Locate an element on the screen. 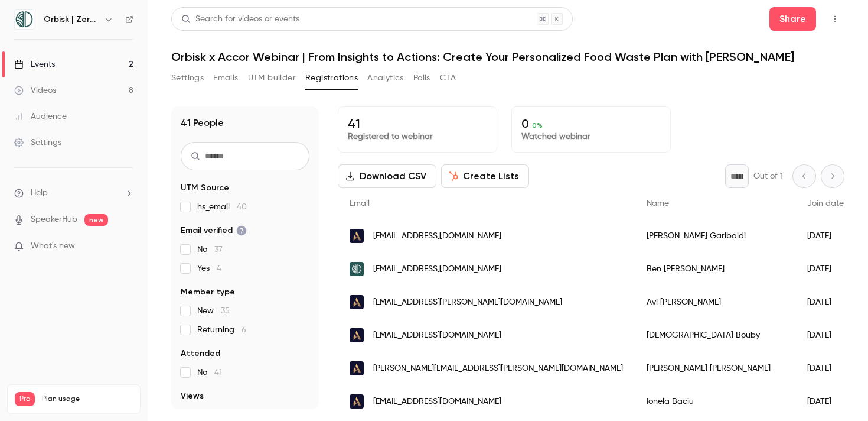 Image resolution: width=868 pixels, height=421 pixels. div: Settings is located at coordinates (38, 142).